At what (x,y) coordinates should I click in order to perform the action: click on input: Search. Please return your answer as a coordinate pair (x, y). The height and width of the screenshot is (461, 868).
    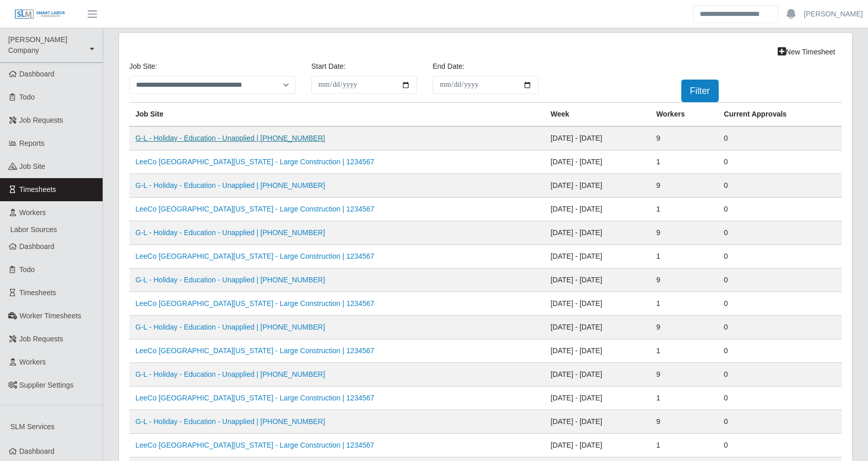
    Looking at the image, I should click on (736, 14).